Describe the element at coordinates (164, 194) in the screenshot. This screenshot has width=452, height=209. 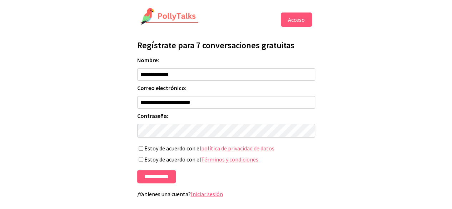
I see `font: ¿Ya tienes una cuenta?` at that location.